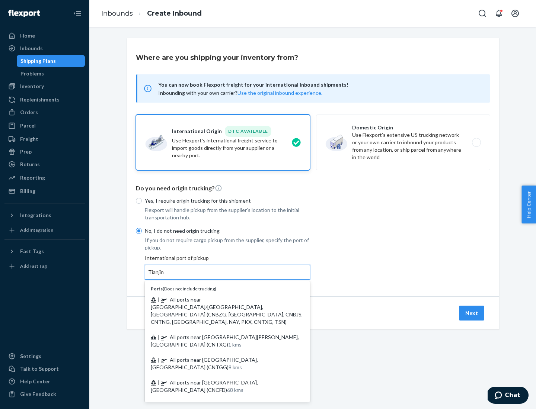 Image resolution: width=536 pixels, height=409 pixels. I want to click on a: Add Fast Tag, so click(45, 267).